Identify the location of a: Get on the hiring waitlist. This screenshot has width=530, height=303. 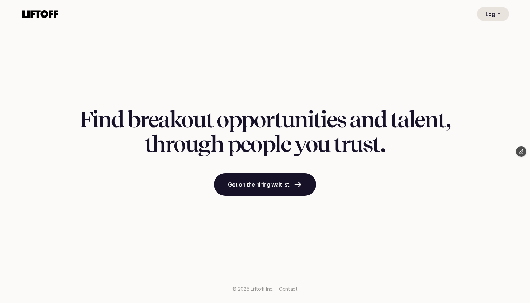
(265, 184).